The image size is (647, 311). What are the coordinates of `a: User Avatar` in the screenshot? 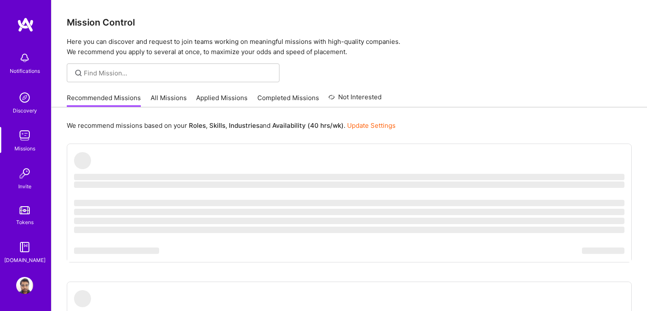 It's located at (25, 285).